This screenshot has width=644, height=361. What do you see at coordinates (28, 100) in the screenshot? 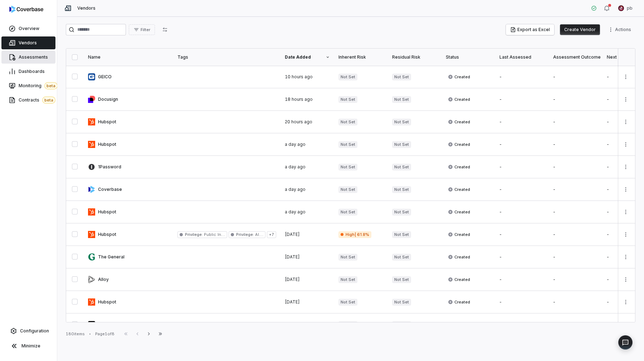
I see `a: Contractsbeta` at bounding box center [28, 100].